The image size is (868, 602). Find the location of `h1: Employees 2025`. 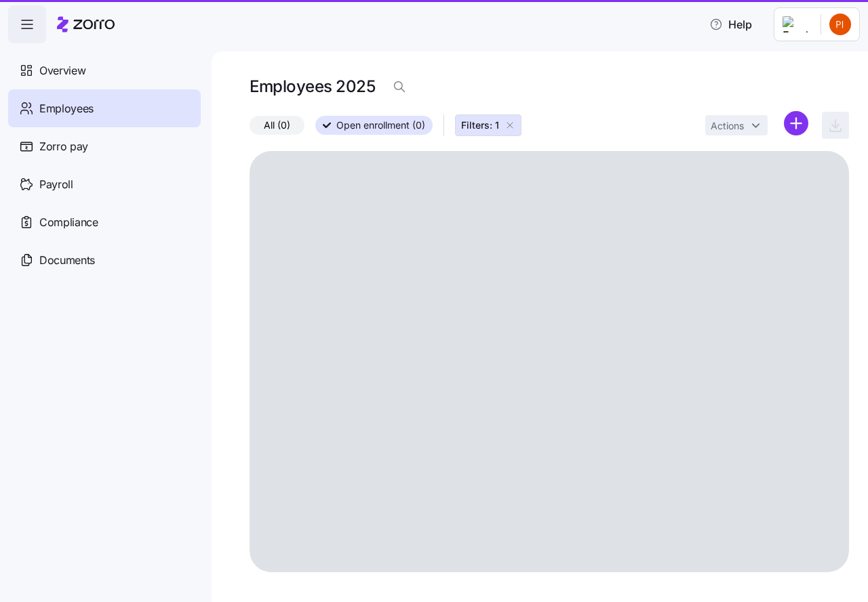

h1: Employees 2025 is located at coordinates (312, 86).